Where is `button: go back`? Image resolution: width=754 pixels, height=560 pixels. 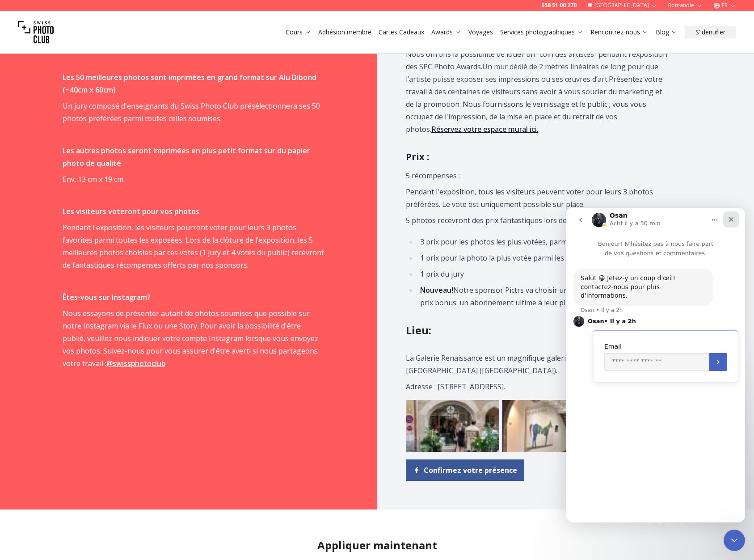
button: go back is located at coordinates (14, 12).